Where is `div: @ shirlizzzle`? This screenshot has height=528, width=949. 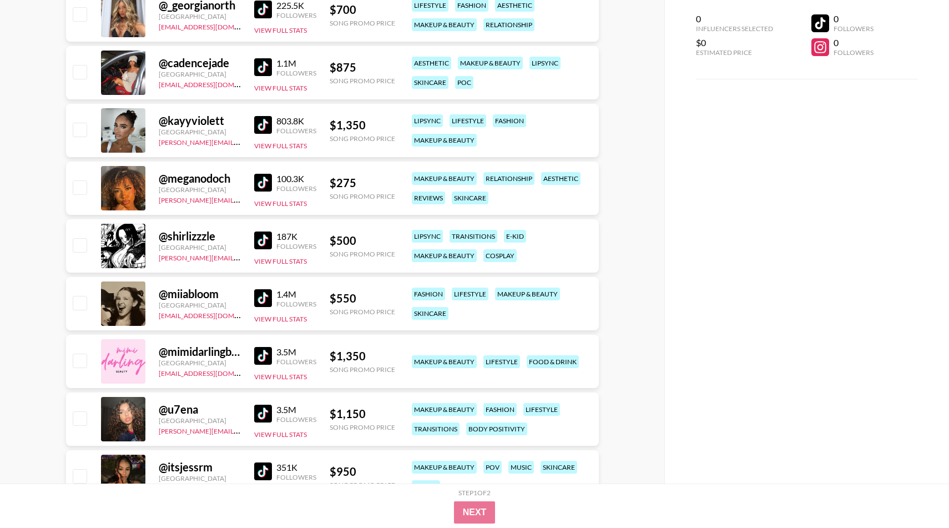 div: @ shirlizzzle is located at coordinates (200, 236).